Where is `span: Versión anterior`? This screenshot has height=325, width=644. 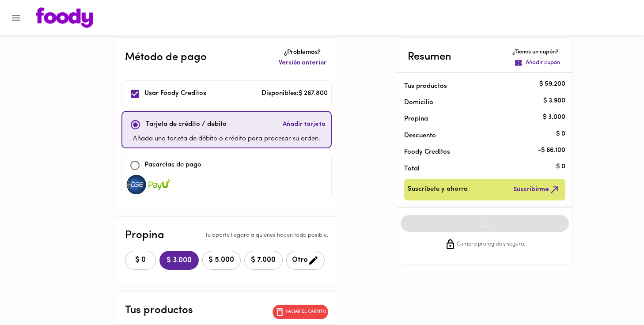
span: Versión anterior is located at coordinates (303, 63).